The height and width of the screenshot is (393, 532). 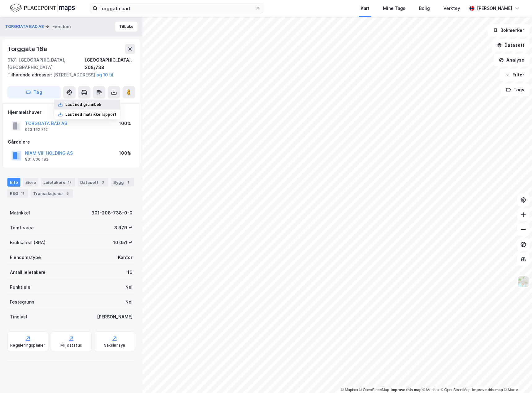 I want to click on div: Transaksjoner, so click(x=52, y=193).